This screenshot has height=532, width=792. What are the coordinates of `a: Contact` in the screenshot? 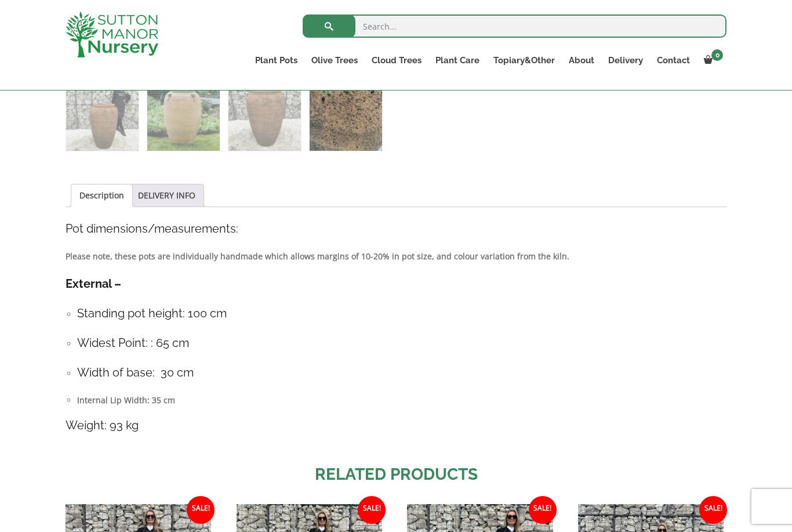 It's located at (673, 60).